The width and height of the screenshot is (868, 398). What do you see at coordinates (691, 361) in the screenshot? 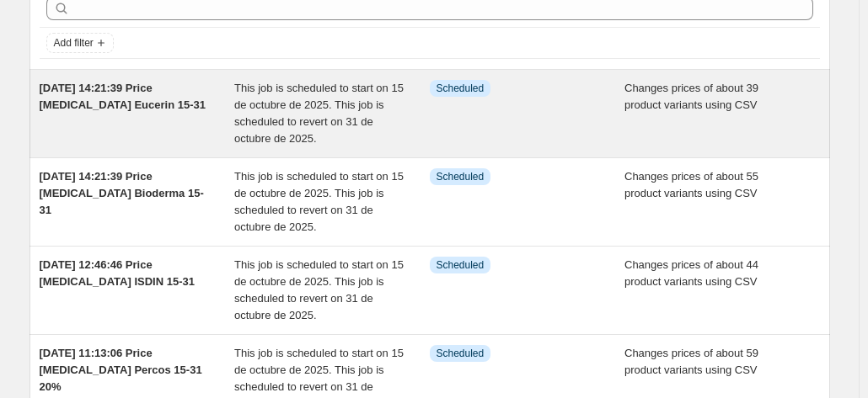
I see `span: Changes prices of about 59 product variants using CSV` at bounding box center [691, 361].